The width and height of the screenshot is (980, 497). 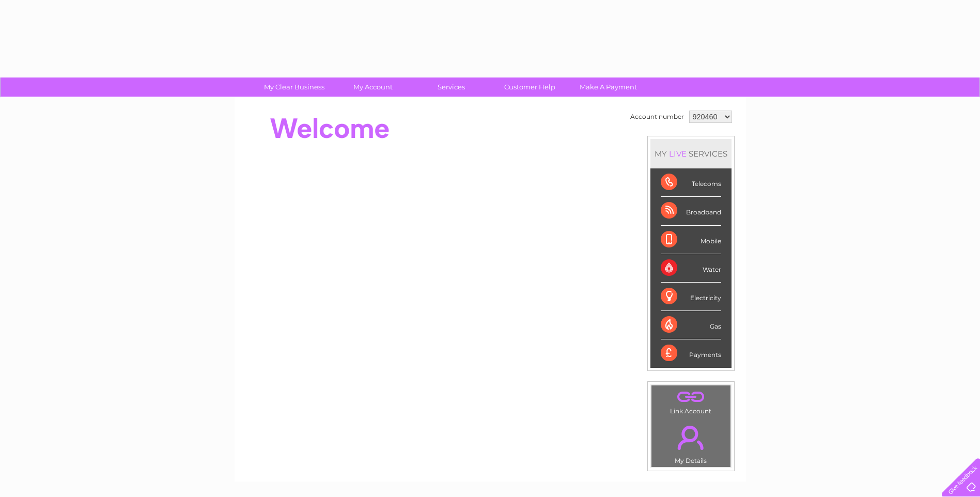 What do you see at coordinates (690, 239) in the screenshot?
I see `div: Mobile` at bounding box center [690, 239].